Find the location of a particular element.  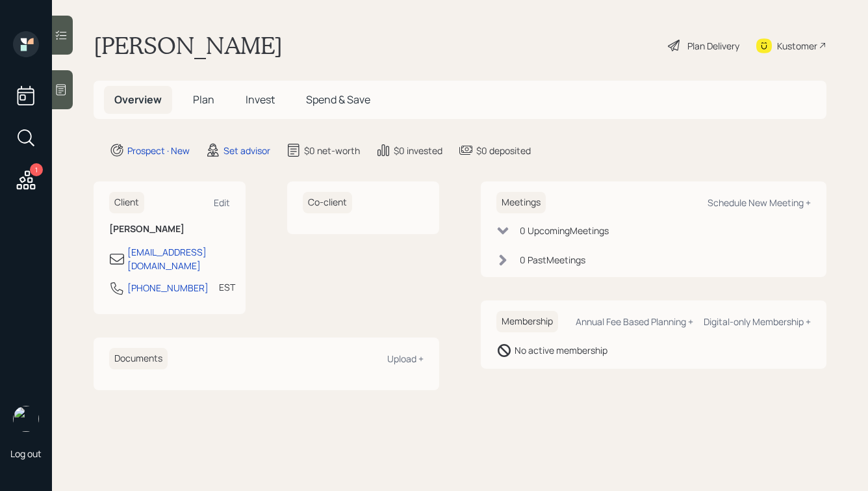

div: Annual Fee Based Planning + is located at coordinates (634, 321).